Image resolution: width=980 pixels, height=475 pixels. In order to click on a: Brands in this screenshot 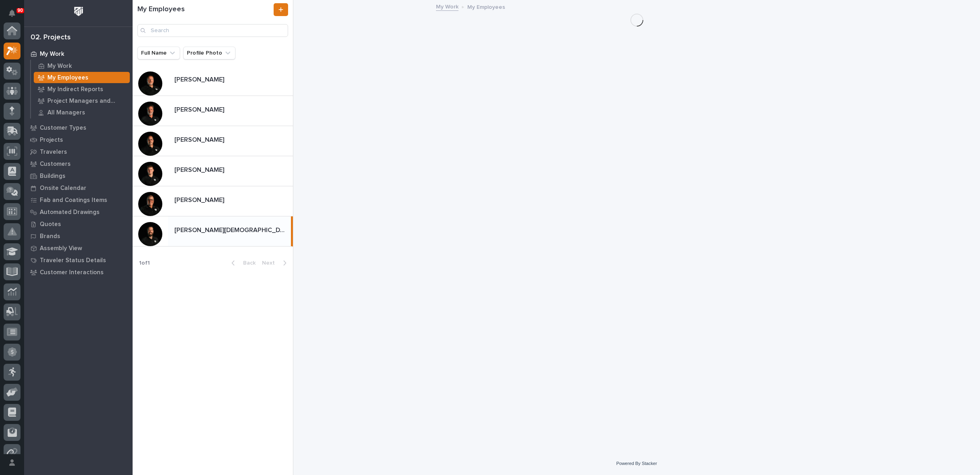, I will do `click(78, 236)`.